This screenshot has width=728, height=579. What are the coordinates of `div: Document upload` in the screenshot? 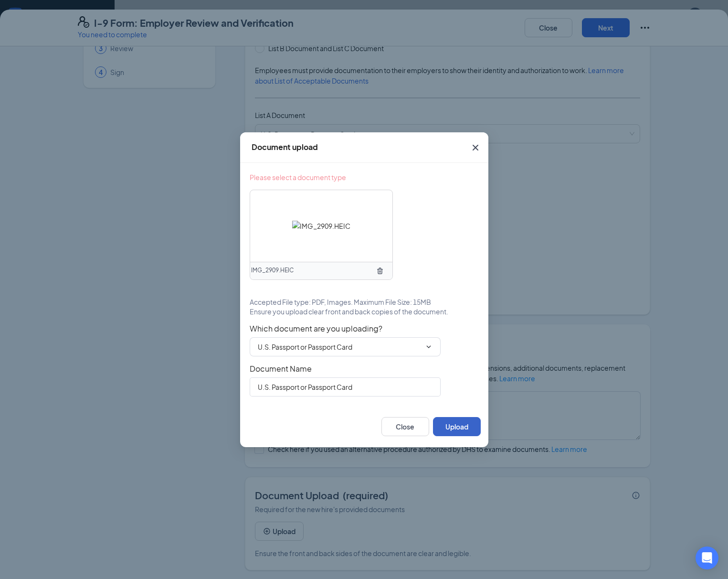 It's located at (284, 147).